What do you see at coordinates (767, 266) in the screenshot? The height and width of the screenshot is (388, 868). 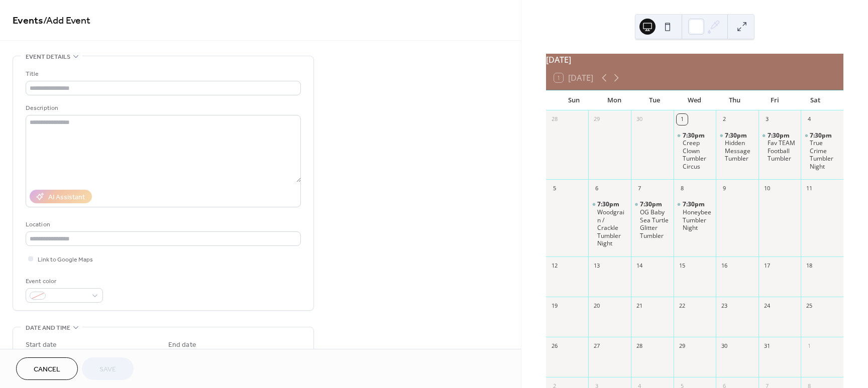 I see `div: 17` at bounding box center [767, 266].